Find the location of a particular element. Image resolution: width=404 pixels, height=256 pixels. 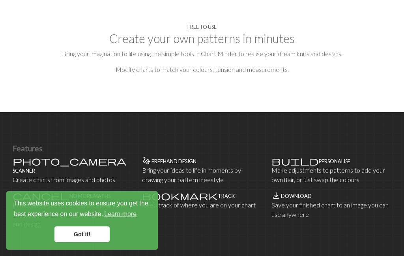

h4: Freehand design is located at coordinates (174, 161).